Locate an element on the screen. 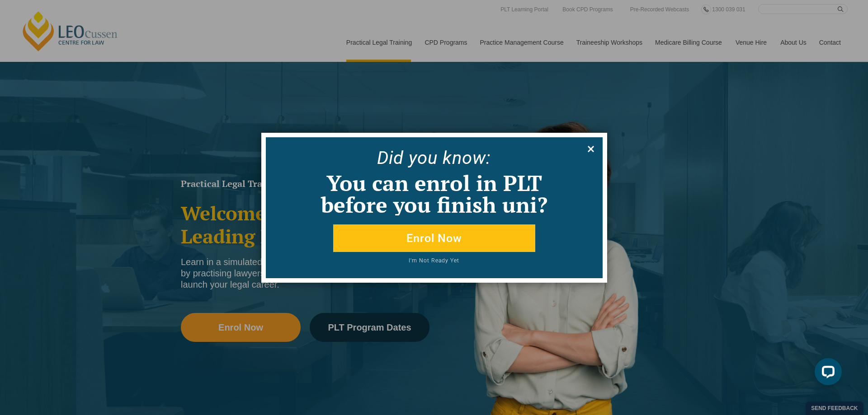  button: Open LiveChat chat widget is located at coordinates (21, 17).